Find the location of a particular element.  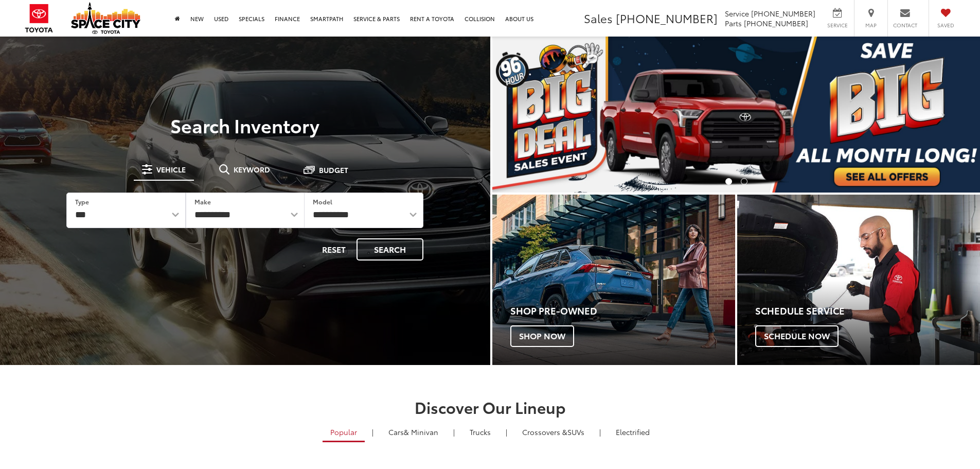

h4: Shop Pre-Owned is located at coordinates (623, 311).